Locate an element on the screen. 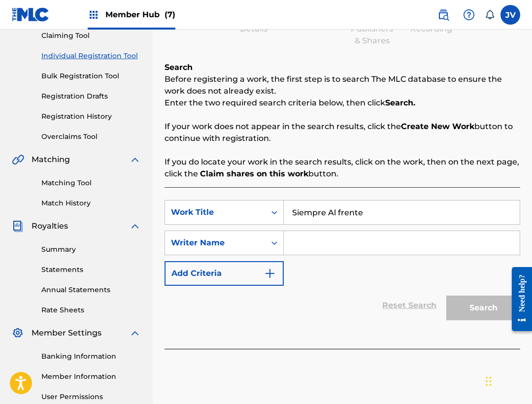  a: User Permissions is located at coordinates (91, 397).